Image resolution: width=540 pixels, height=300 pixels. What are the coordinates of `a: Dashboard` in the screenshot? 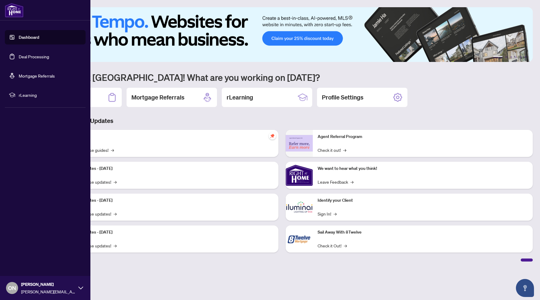 It's located at (29, 37).